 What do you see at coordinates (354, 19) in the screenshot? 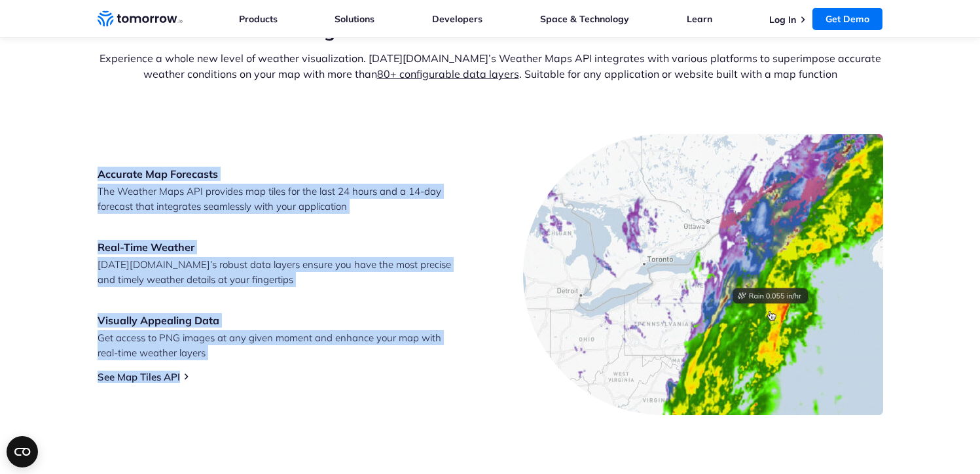
I see `a: Solutions` at bounding box center [354, 19].